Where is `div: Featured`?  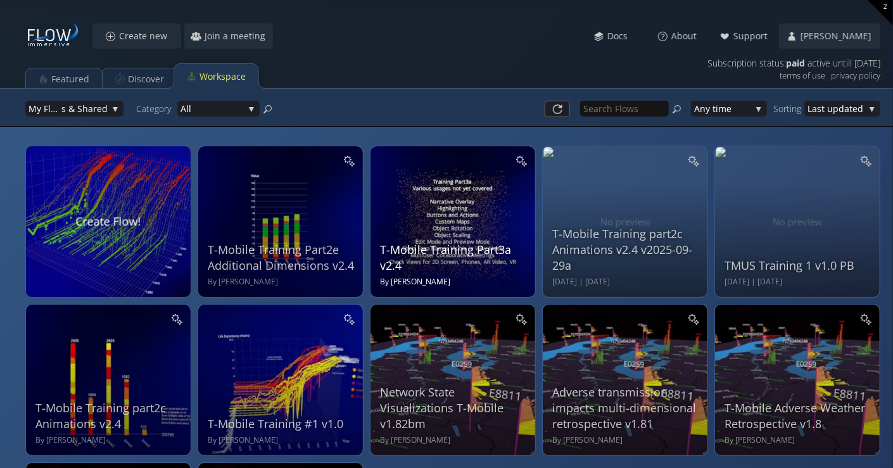
div: Featured is located at coordinates (70, 79).